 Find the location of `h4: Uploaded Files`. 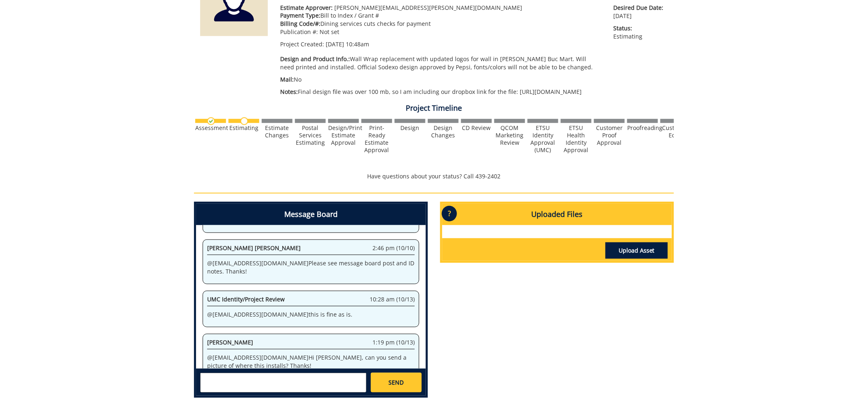

h4: Uploaded Files is located at coordinates (557, 214).